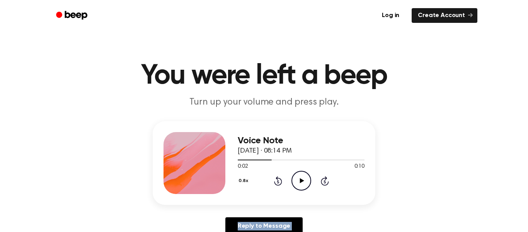 Image resolution: width=528 pixels, height=232 pixels. I want to click on span: 0:02, so click(243, 166).